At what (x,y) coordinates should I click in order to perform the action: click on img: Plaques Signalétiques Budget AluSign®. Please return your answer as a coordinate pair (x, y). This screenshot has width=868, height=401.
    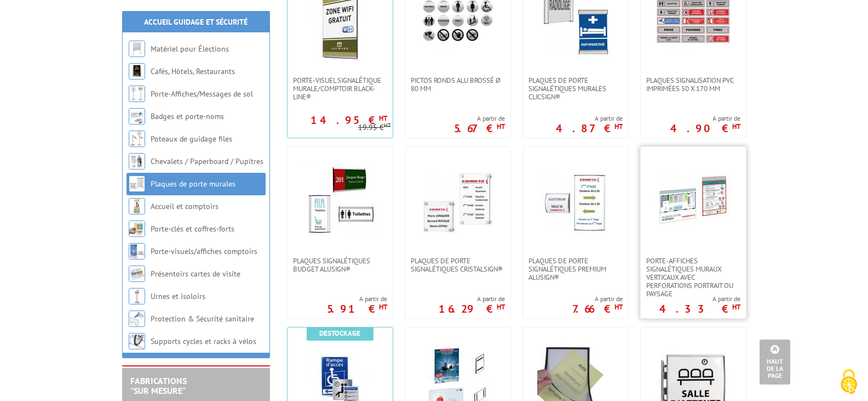
    Looking at the image, I should click on (340, 202).